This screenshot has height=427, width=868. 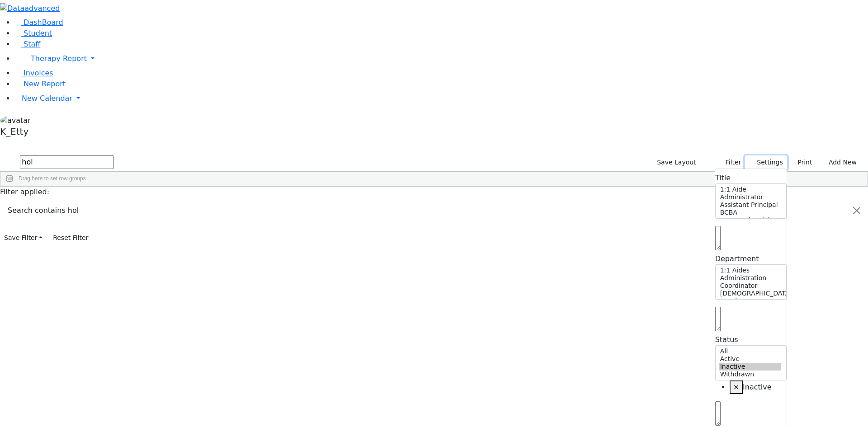 What do you see at coordinates (766, 162) in the screenshot?
I see `button: Settings` at bounding box center [766, 162].